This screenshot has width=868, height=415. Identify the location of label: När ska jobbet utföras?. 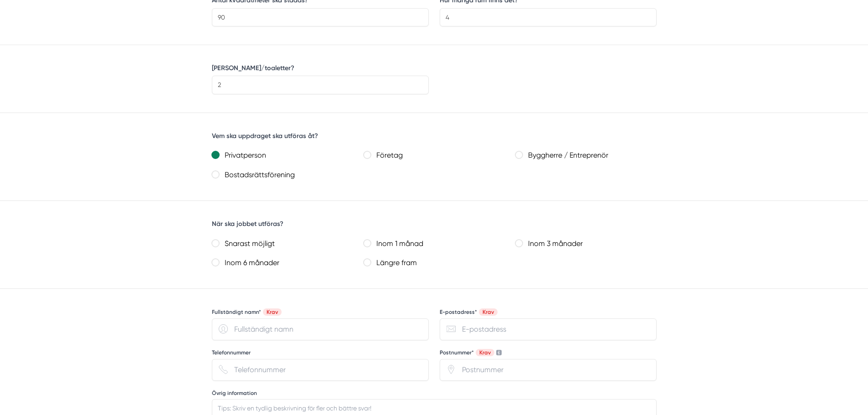
(248, 223).